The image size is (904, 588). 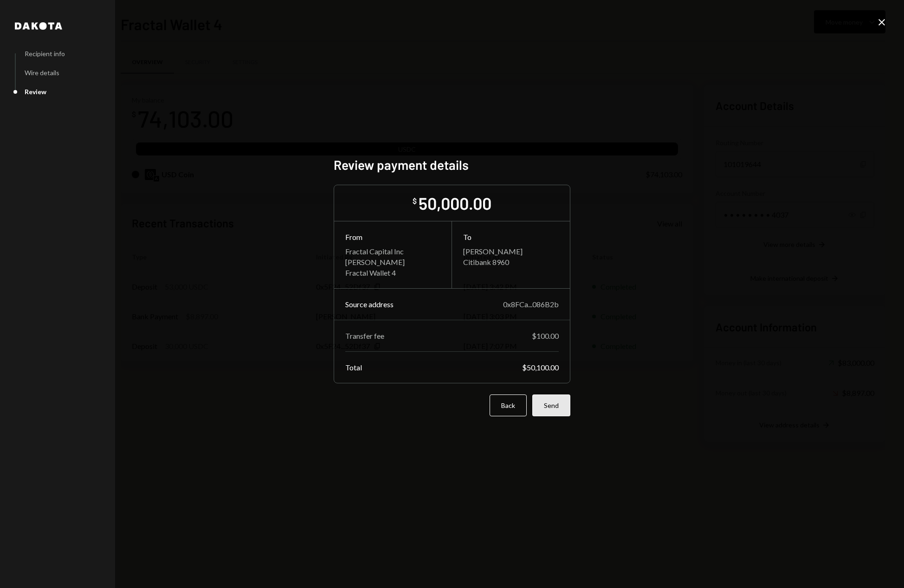 What do you see at coordinates (393, 273) in the screenshot?
I see `div: Fractal Wallet 4` at bounding box center [393, 273].